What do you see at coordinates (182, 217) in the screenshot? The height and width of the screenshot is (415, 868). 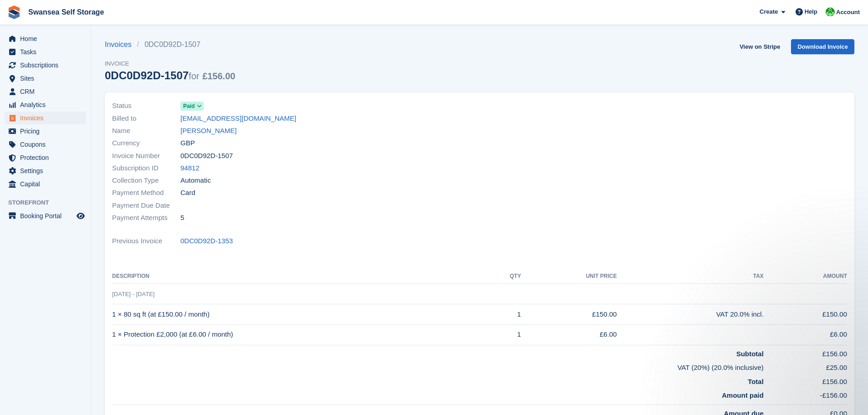 I see `span: 5` at bounding box center [182, 217].